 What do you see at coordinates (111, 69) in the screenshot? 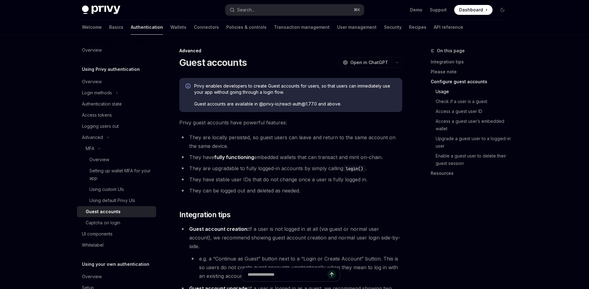
I see `h5: Using Privy authentication` at bounding box center [111, 69].